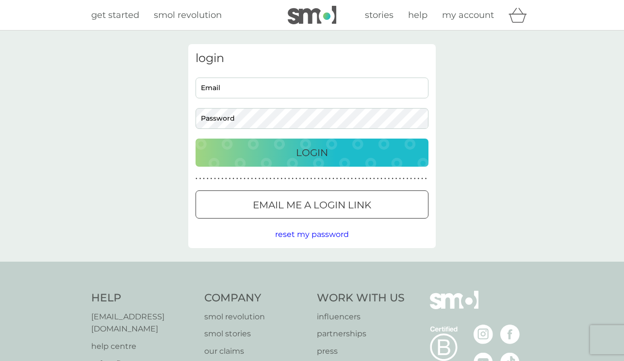 The width and height of the screenshot is (624, 361). What do you see at coordinates (360, 352) in the screenshot?
I see `a: press` at bounding box center [360, 352].